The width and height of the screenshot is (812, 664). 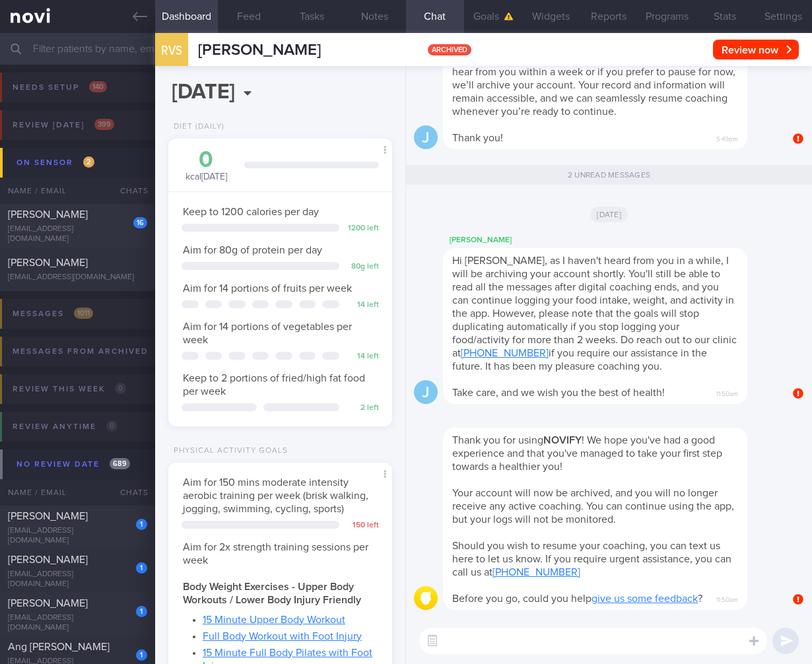 I want to click on div: Physical Activity Goals, so click(x=228, y=451).